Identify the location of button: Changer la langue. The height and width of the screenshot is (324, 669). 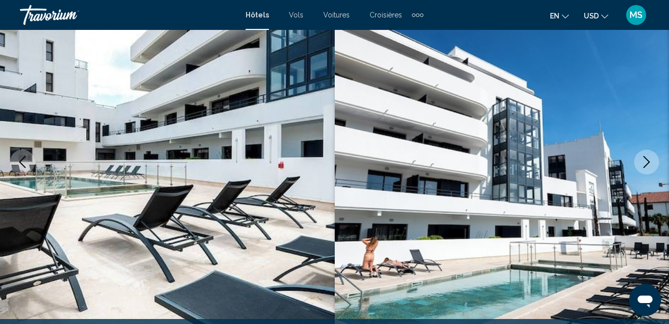
(560, 15).